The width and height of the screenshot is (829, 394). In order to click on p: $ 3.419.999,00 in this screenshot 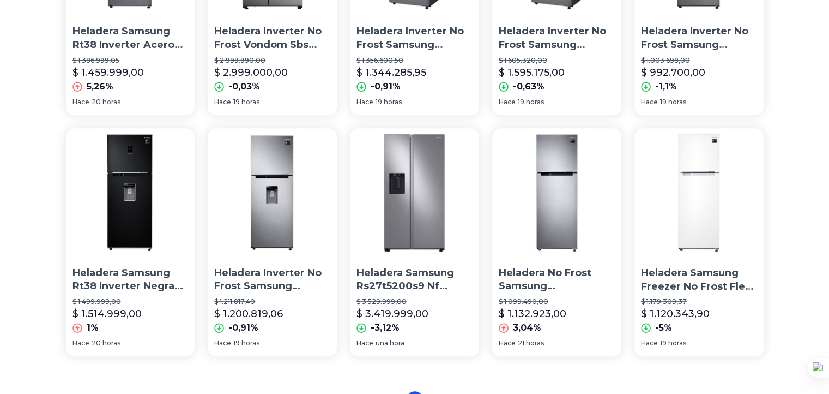, I will do `click(392, 313)`.